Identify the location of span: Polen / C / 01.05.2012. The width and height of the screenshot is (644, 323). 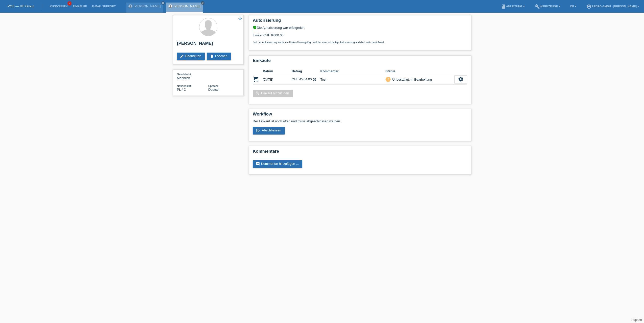
(182, 90).